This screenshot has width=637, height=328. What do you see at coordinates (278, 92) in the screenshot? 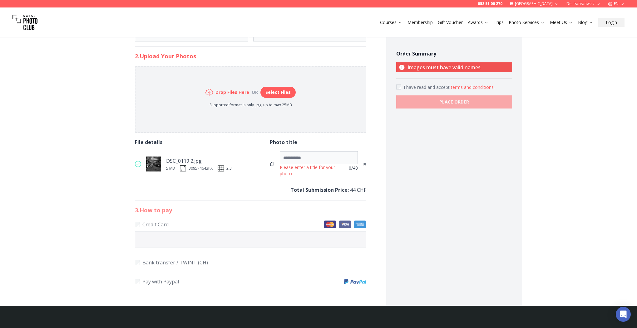
I see `button: Select Files` at bounding box center [278, 92].